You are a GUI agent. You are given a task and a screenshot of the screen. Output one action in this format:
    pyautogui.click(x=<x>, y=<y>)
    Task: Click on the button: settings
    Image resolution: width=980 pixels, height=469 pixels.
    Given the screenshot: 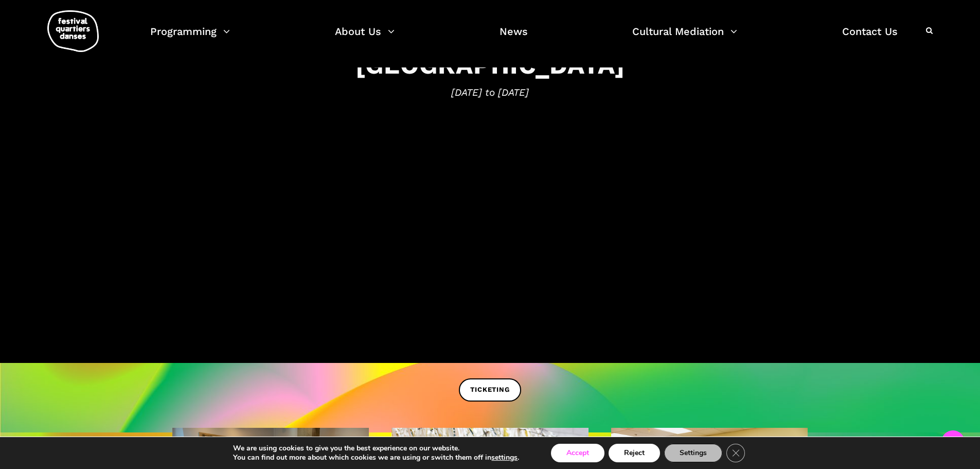 What is the action you would take?
    pyautogui.click(x=504, y=457)
    